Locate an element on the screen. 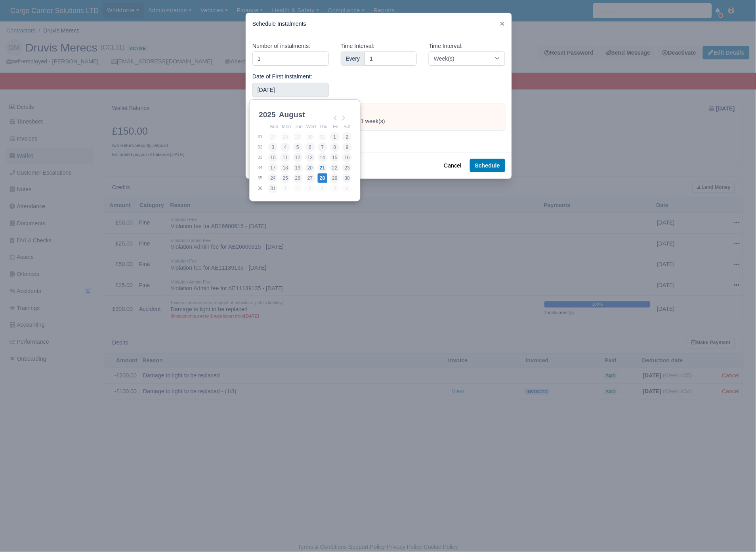 The width and height of the screenshot is (756, 552). button: Schedule is located at coordinates (488, 165).